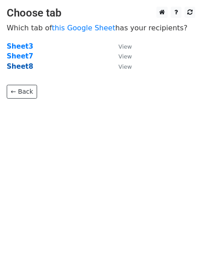  What do you see at coordinates (20, 56) in the screenshot?
I see `strong: Sheet7` at bounding box center [20, 56].